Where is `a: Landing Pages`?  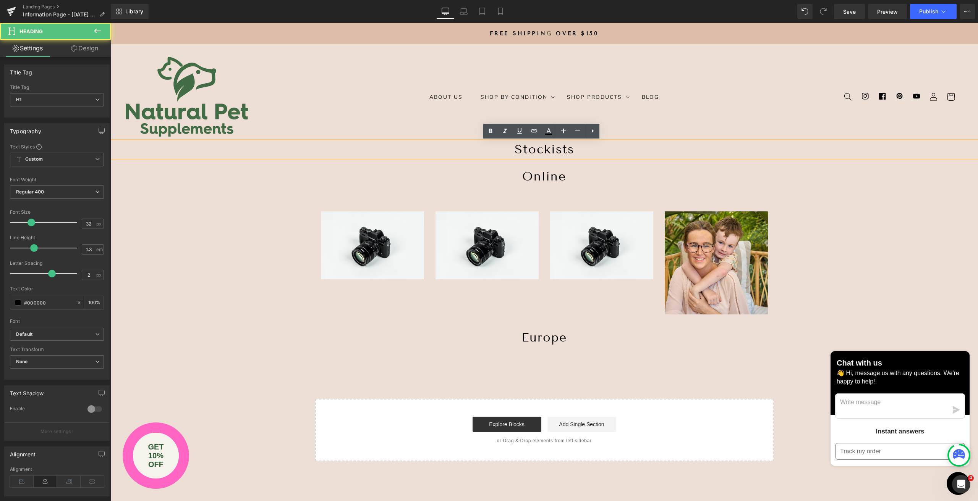 a: Landing Pages is located at coordinates (67, 7).